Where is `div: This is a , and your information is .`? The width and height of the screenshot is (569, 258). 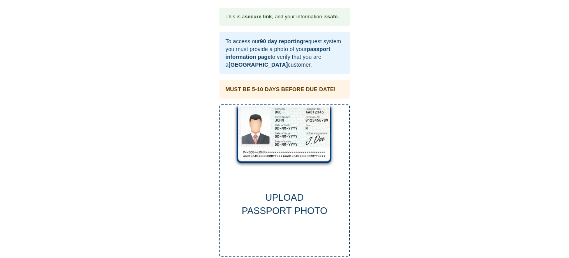
div: This is a , and your information is . is located at coordinates (283, 17).